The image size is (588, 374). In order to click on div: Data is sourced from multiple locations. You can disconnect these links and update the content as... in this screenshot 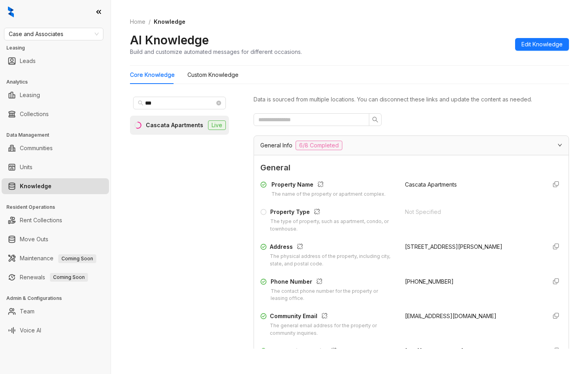, I will do `click(411, 99)`.